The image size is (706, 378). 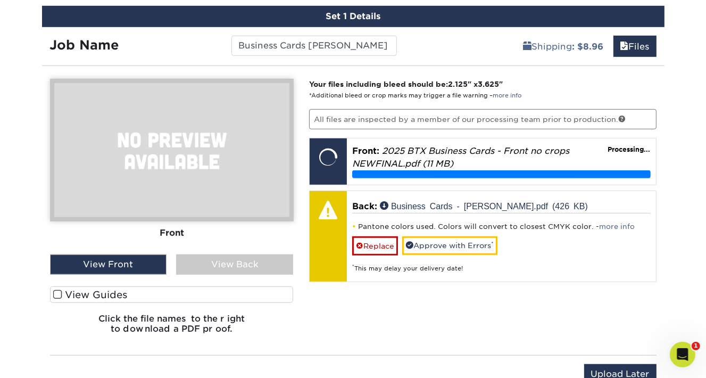 I want to click on span: shipping, so click(x=528, y=46).